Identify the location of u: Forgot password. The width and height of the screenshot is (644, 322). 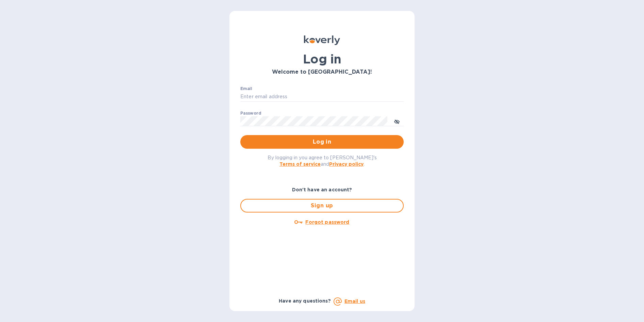
(328, 222).